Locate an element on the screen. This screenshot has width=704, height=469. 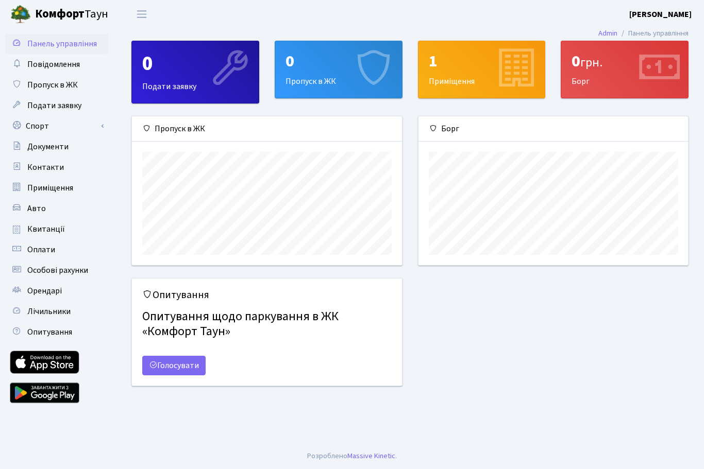
span: Таун is located at coordinates (72, 14).